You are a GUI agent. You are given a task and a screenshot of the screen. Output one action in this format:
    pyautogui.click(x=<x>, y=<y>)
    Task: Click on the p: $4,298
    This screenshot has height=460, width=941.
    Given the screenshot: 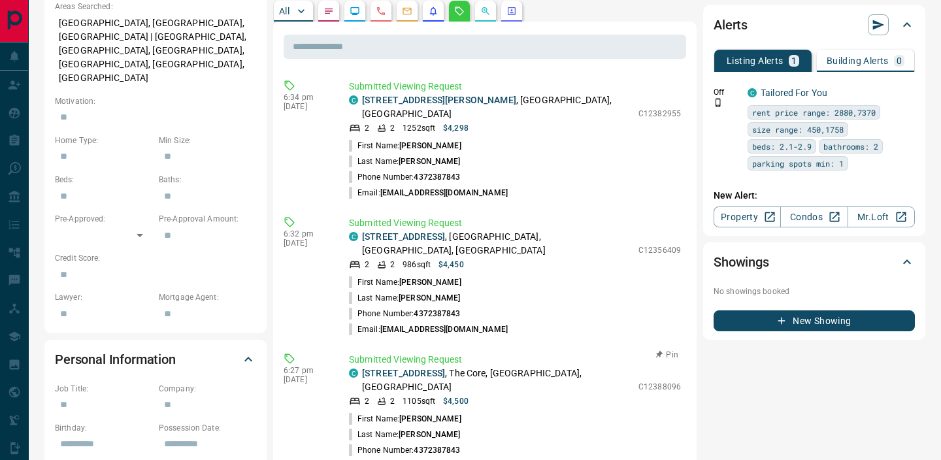 What is the action you would take?
    pyautogui.click(x=455, y=128)
    